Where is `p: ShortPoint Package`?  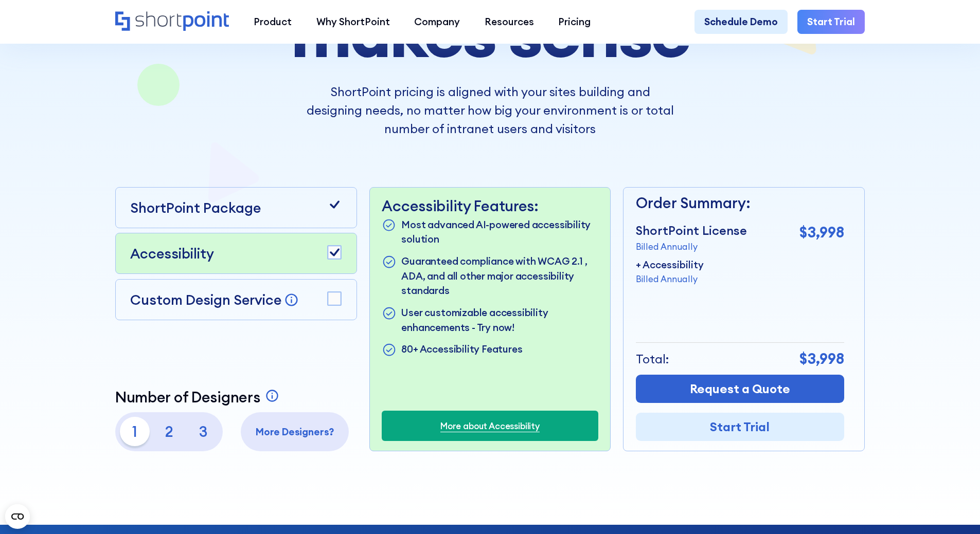
p: ShortPoint Package is located at coordinates (196, 208).